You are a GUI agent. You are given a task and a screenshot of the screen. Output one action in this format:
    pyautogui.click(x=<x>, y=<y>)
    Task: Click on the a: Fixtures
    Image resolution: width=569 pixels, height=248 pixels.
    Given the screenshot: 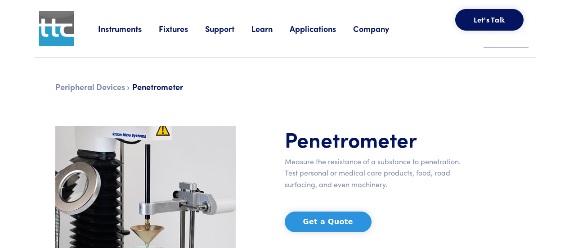 What is the action you would take?
    pyautogui.click(x=182, y=28)
    